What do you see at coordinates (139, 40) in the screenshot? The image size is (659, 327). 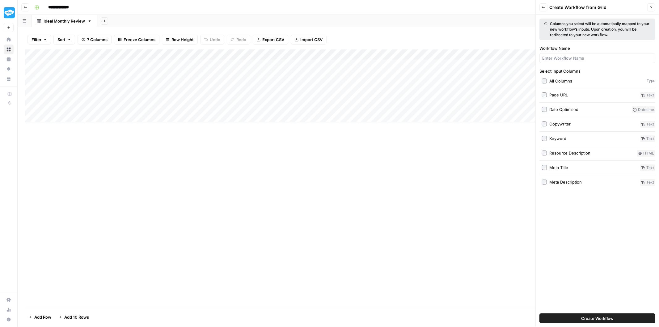 I see `span: Freeze Columns` at bounding box center [139, 40].